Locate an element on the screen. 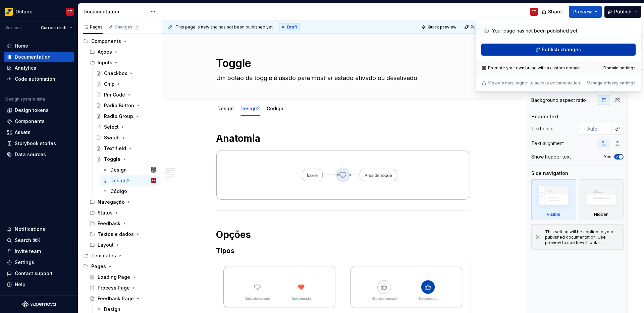  img: Tiago Almeida is located at coordinates (154, 169).